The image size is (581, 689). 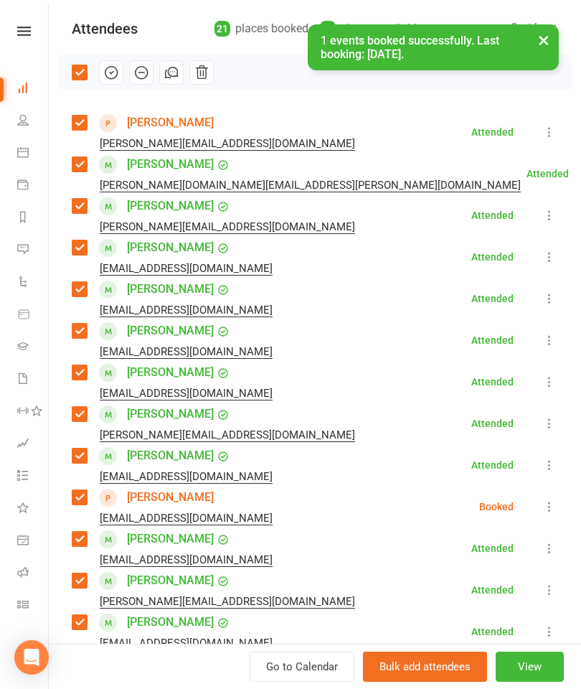 What do you see at coordinates (33, 218) in the screenshot?
I see `a: Reports` at bounding box center [33, 218].